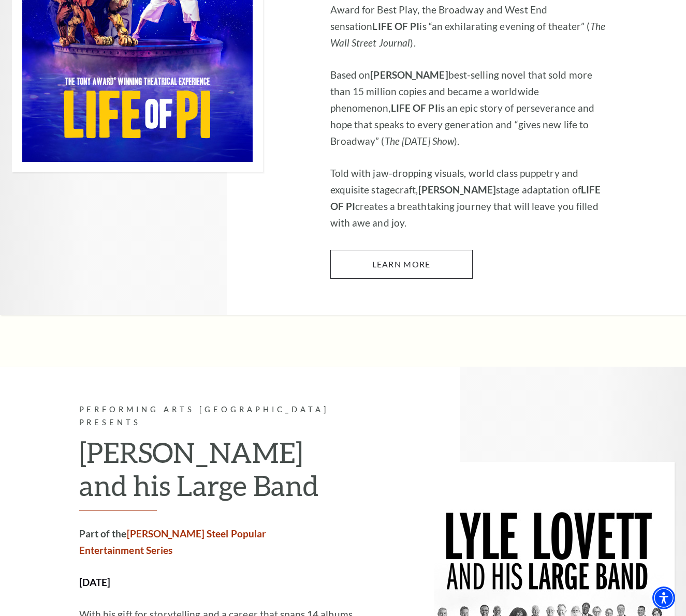 This screenshot has height=616, width=686. I want to click on a: Learn More Life of Pi, so click(401, 265).